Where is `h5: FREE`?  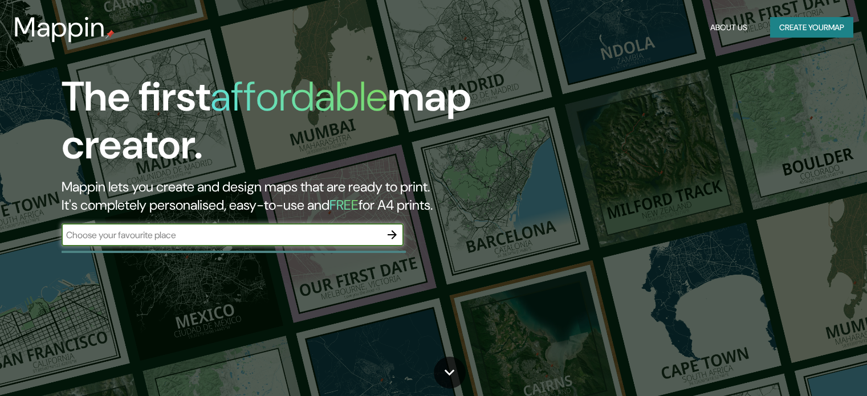
h5: FREE is located at coordinates (344, 205).